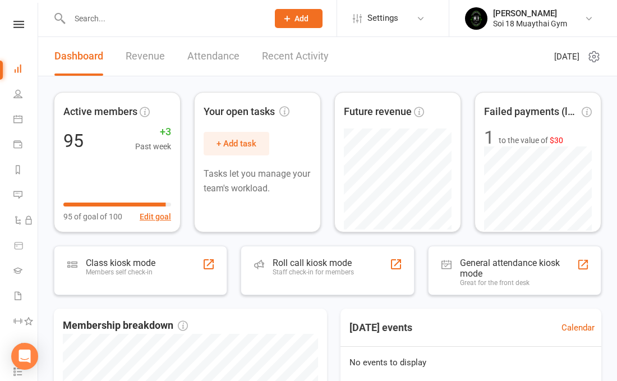 The width and height of the screenshot is (617, 381). Describe the element at coordinates (145, 56) in the screenshot. I see `a: Revenue` at that location.